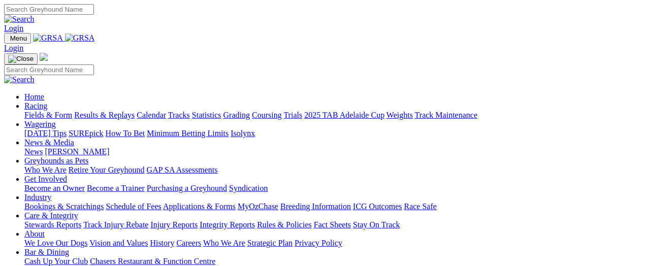  I want to click on a: Home, so click(34, 97).